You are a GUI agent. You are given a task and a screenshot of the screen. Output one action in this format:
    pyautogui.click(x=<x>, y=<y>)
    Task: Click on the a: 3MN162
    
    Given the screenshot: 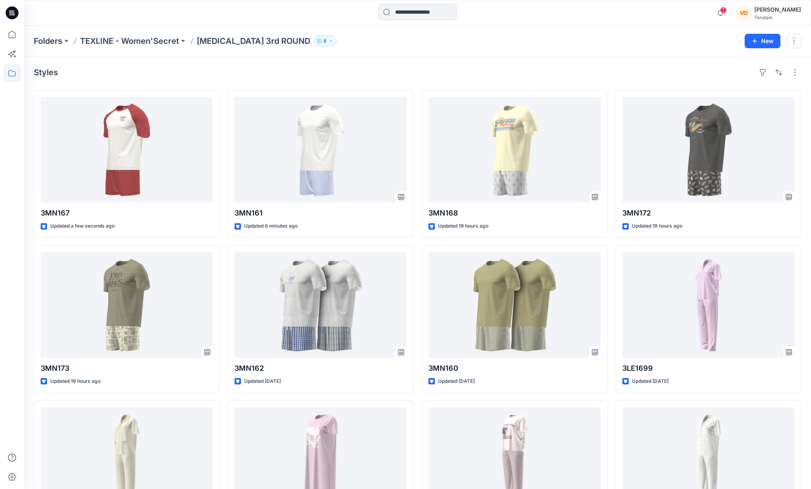 What is the action you would take?
    pyautogui.click(x=321, y=305)
    